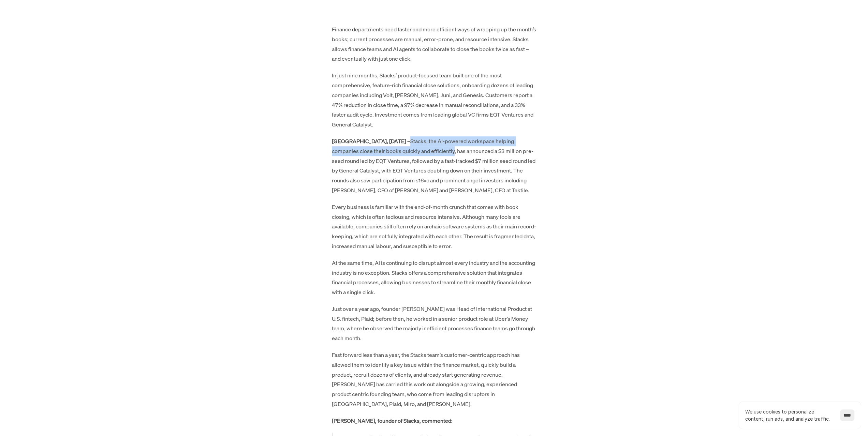  What do you see at coordinates (434, 100) in the screenshot?
I see `p: In just nine months, Stacks’ product-focused team built one of the most comprehensive, feature-ri...` at bounding box center [434, 100].